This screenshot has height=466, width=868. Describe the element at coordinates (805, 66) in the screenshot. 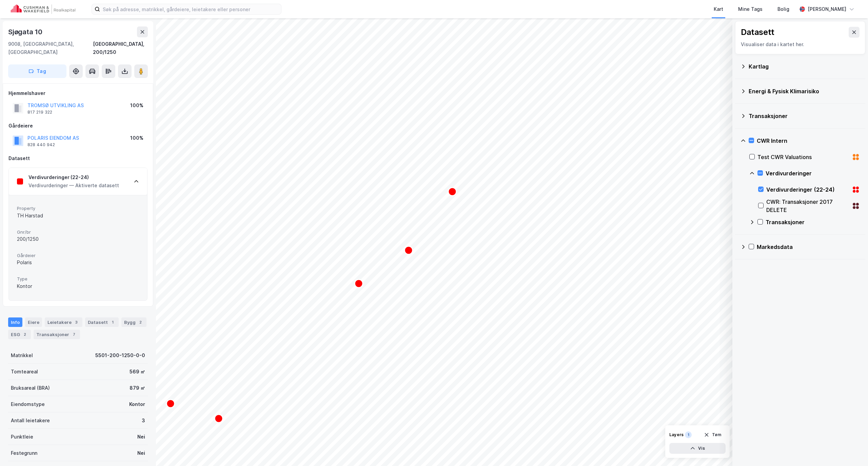

I see `div: Kartlag` at that location.